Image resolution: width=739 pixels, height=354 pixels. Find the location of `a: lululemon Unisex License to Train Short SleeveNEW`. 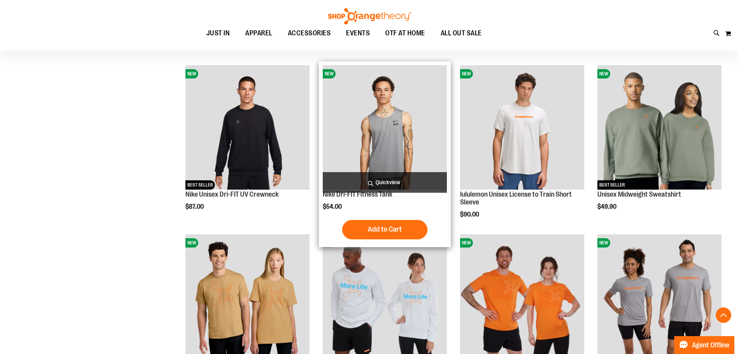

a: lululemon Unisex License to Train Short SleeveNEW is located at coordinates (522, 128).